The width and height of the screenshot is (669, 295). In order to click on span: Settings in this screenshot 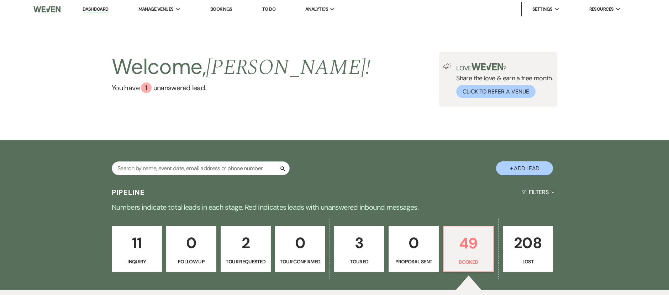, I will do `click(542, 9)`.